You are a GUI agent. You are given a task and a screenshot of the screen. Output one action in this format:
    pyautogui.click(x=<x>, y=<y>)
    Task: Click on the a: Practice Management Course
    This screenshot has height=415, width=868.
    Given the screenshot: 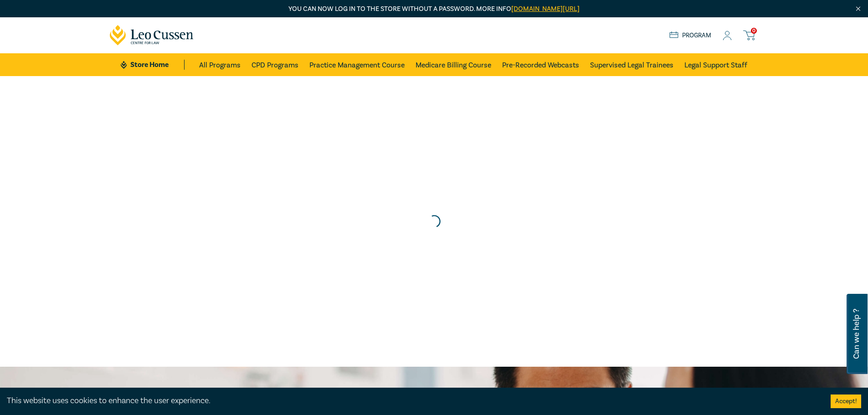 What is the action you would take?
    pyautogui.click(x=357, y=64)
    